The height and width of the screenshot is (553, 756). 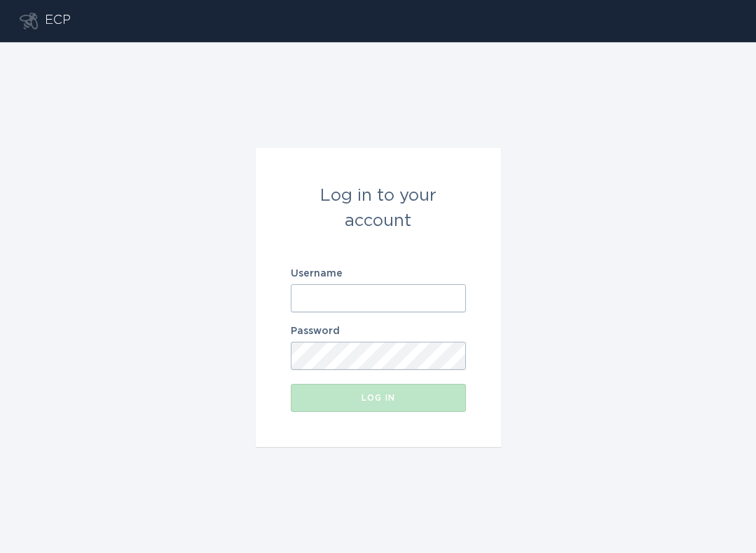 What do you see at coordinates (379, 331) in the screenshot?
I see `label: Password` at bounding box center [379, 331].